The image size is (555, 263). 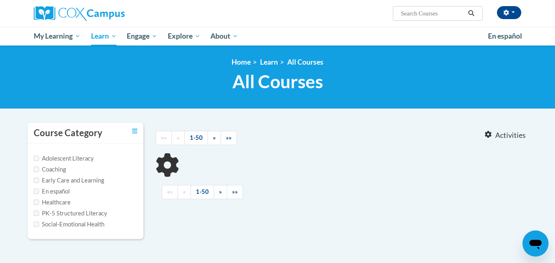 I want to click on button: Search, so click(x=471, y=13).